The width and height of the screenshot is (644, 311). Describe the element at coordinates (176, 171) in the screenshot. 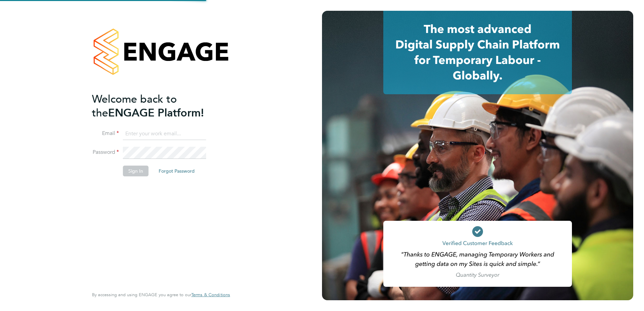

I see `button: Forgot Password` at that location.